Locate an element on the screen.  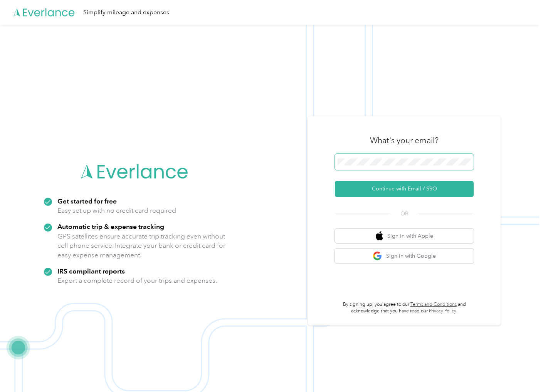
a: Terms and Conditions is located at coordinates (434, 305).